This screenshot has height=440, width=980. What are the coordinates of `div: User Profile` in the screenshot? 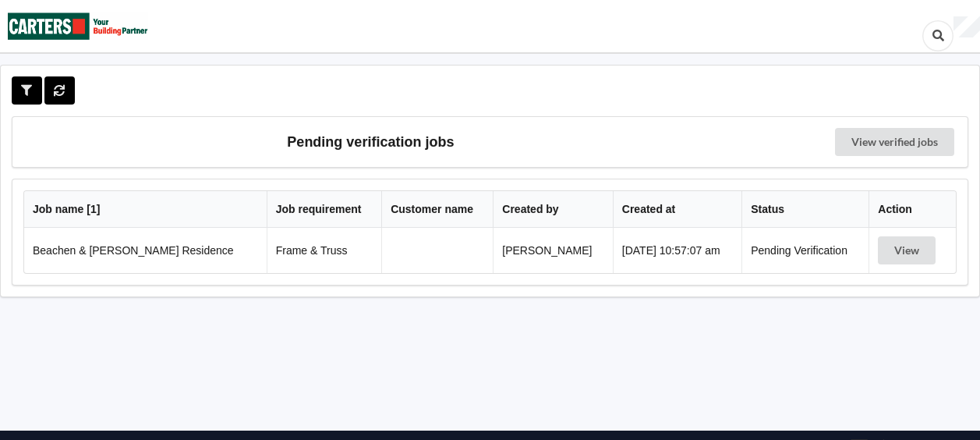 It's located at (967, 27).